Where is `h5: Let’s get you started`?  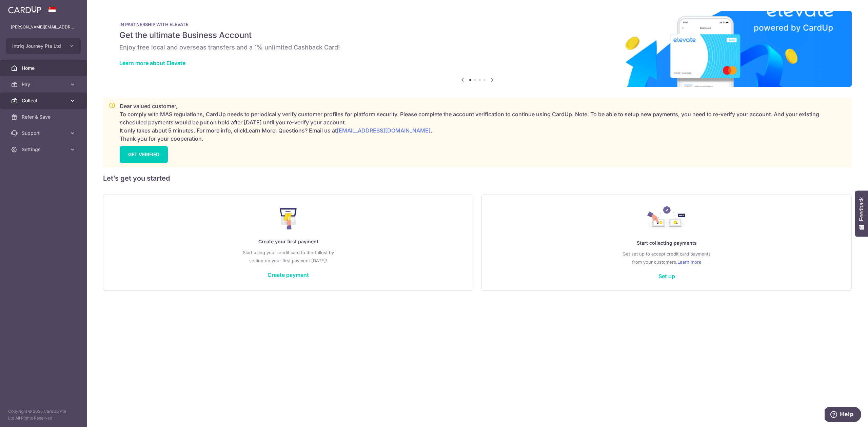 h5: Let’s get you started is located at coordinates (477, 179).